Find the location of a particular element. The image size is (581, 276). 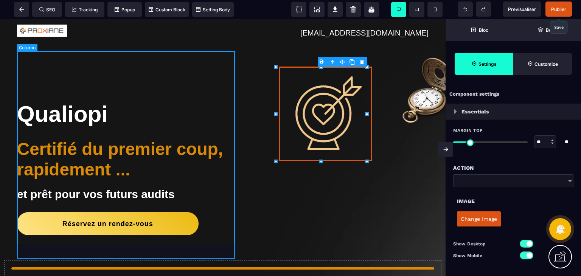

span: Setting Body is located at coordinates (213, 9).